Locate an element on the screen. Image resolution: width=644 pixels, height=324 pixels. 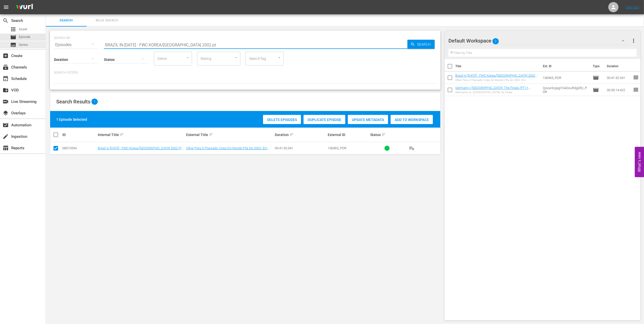
div: ID is located at coordinates (79, 135).